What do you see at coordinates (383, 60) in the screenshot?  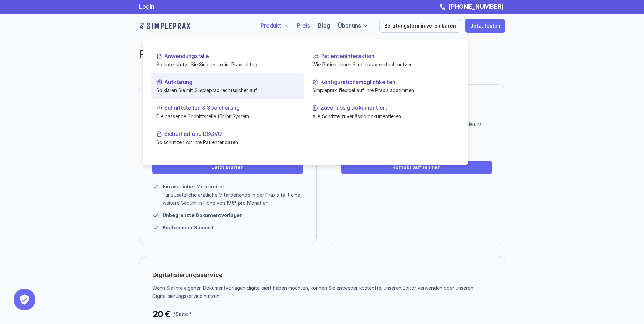 I see `a: PatienteninteraktionWie Patient:innen Simpleprax einfach nutzen` at bounding box center [383, 60].